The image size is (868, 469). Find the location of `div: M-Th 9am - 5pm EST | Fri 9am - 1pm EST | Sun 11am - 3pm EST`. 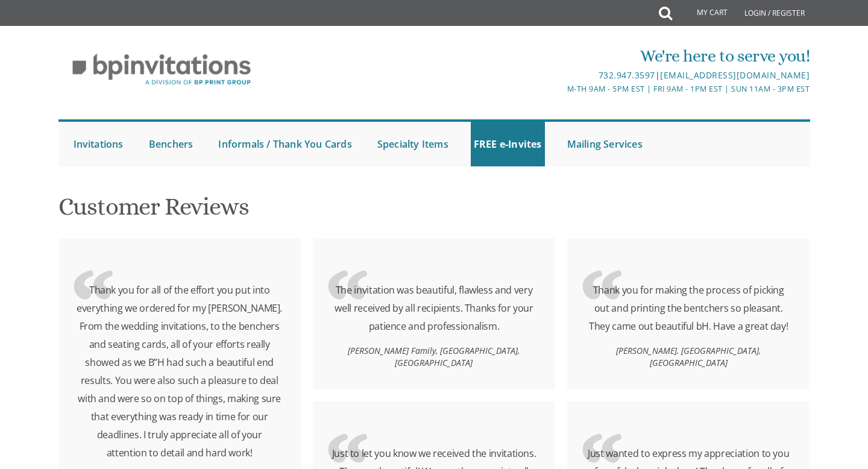

div: M-Th 9am - 5pm EST | Fri 9am - 1pm EST | Sun 11am - 3pm EST is located at coordinates (560, 88).